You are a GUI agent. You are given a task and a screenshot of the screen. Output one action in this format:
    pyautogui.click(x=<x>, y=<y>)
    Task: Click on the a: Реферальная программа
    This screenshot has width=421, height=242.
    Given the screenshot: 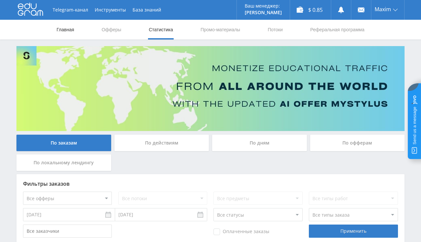 What is the action you would take?
    pyautogui.click(x=337, y=30)
    